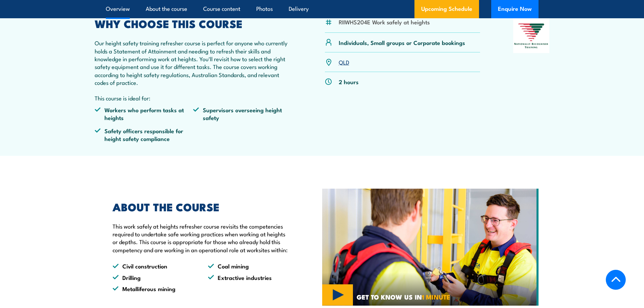 Image resolution: width=644 pixels, height=308 pixels. Describe the element at coordinates (194, 98) in the screenshot. I see `p: This course is ideal for:` at that location.